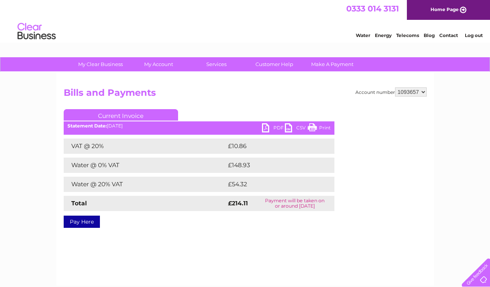 Image resolution: width=490 pixels, height=287 pixels. I want to click on b: Statement Date:, so click(87, 126).